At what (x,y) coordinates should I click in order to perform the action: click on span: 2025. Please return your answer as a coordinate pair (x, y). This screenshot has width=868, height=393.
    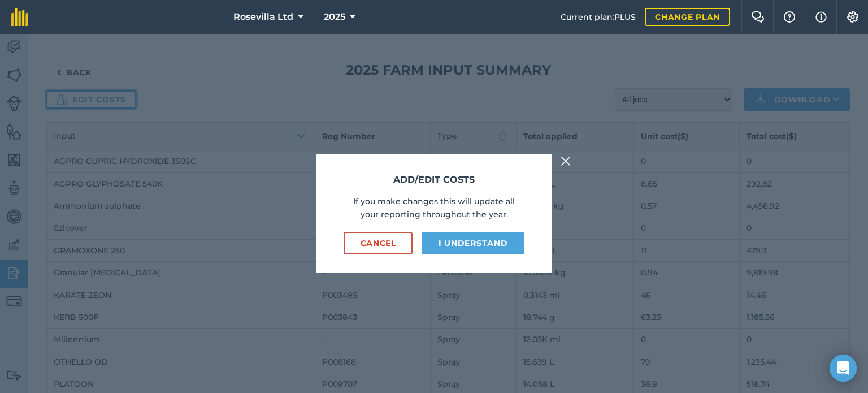
    Looking at the image, I should click on (334, 17).